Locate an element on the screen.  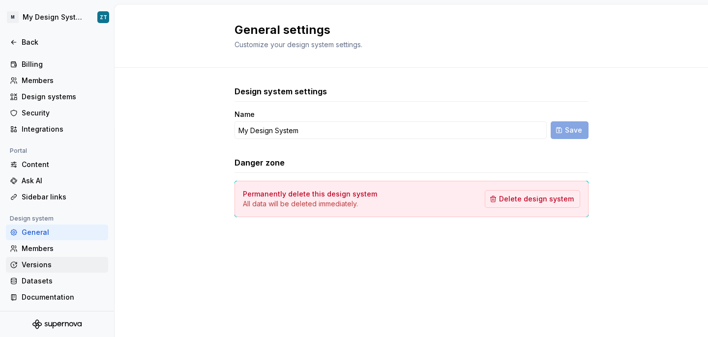
div: Content is located at coordinates (63, 165).